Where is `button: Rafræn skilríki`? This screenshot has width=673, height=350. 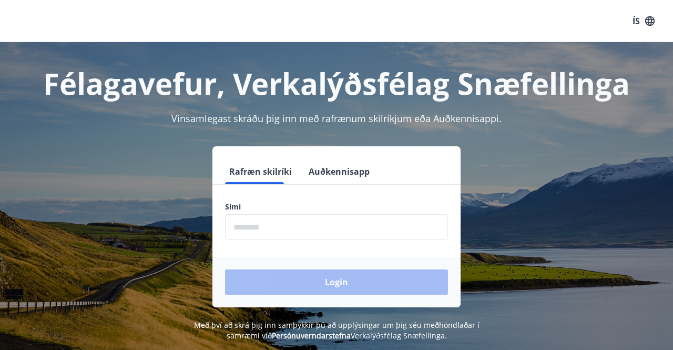
button: Rafræn skilríki is located at coordinates (260, 171).